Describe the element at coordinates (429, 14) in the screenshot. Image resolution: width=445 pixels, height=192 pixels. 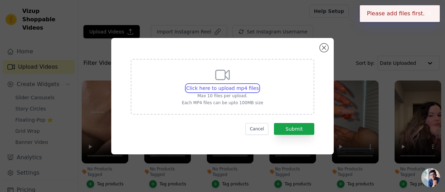
I see `button: Close` at that location.